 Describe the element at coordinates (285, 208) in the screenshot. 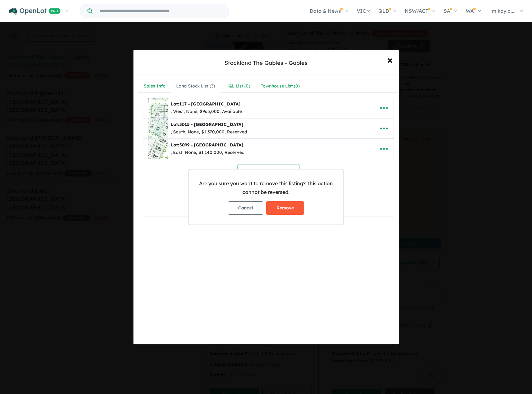

I see `button: Remove` at that location.